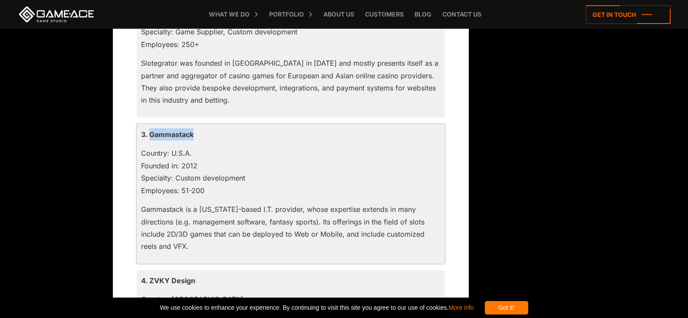 The height and width of the screenshot is (318, 688). What do you see at coordinates (629, 14) in the screenshot?
I see `a: Get in touch` at bounding box center [629, 14].